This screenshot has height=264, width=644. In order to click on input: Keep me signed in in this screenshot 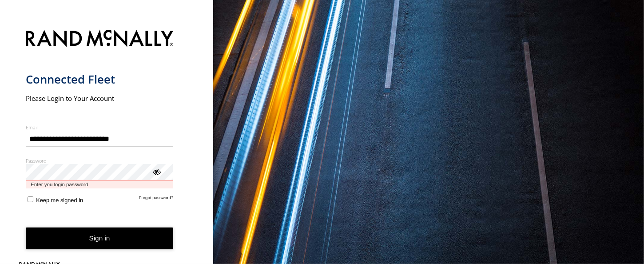, I will do `click(30, 199)`.